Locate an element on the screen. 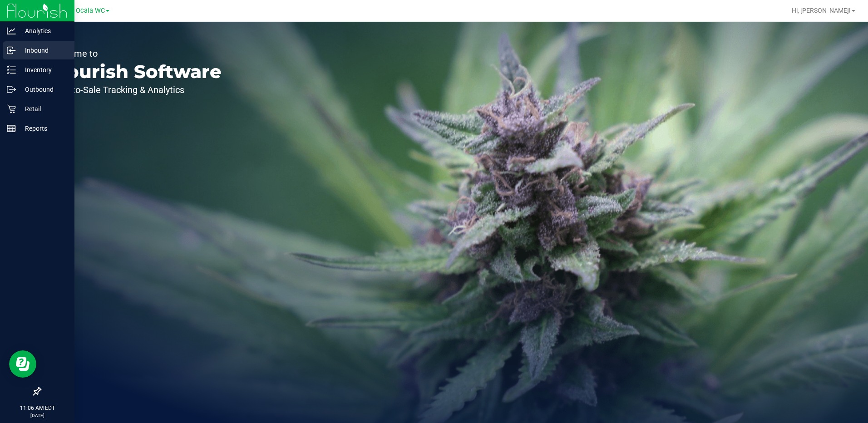  p: Flourish Software is located at coordinates (135, 72).